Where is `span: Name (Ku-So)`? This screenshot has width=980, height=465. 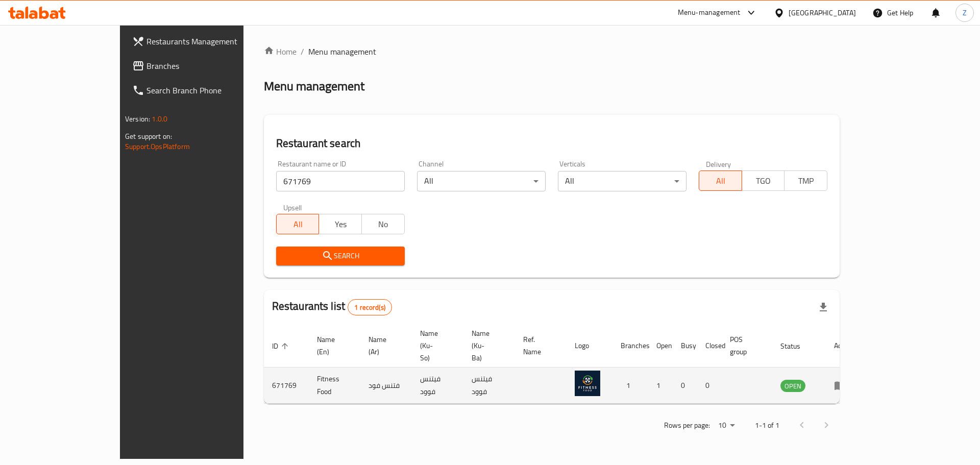
span: Name (Ku-So) is located at coordinates (436, 346).